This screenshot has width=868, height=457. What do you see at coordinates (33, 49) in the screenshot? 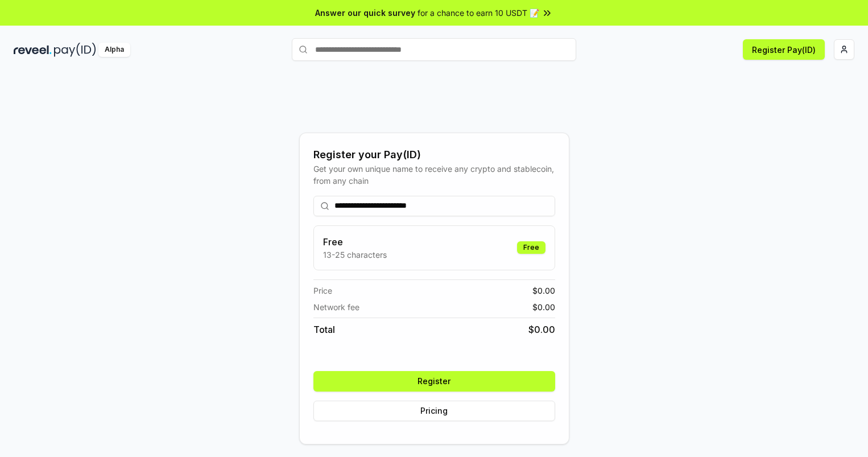
I see `img: reveel_dark` at bounding box center [33, 49].